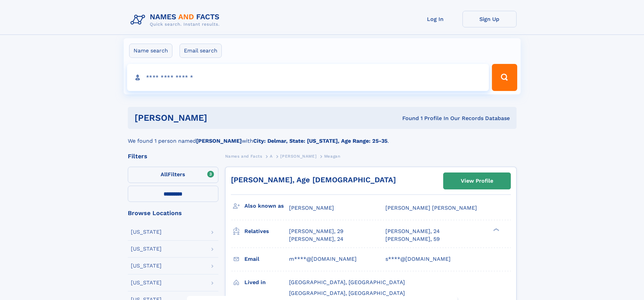  What do you see at coordinates (177, 20) in the screenshot?
I see `img: Logo Names and Facts` at bounding box center [177, 20].